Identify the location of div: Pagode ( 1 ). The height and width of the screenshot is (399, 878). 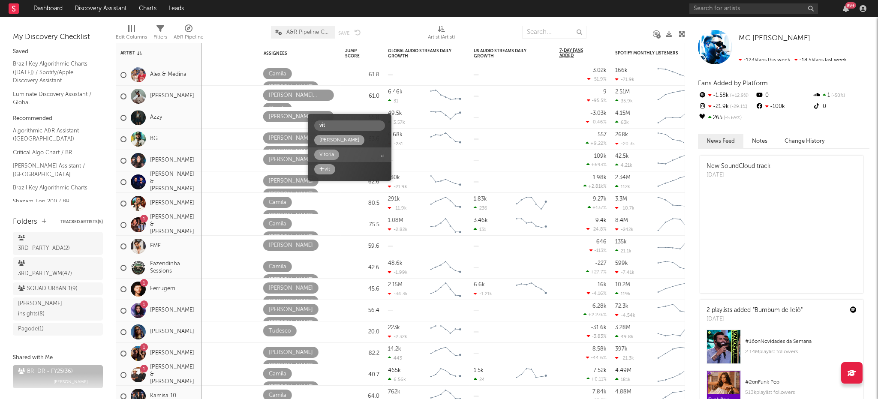
(31, 329).